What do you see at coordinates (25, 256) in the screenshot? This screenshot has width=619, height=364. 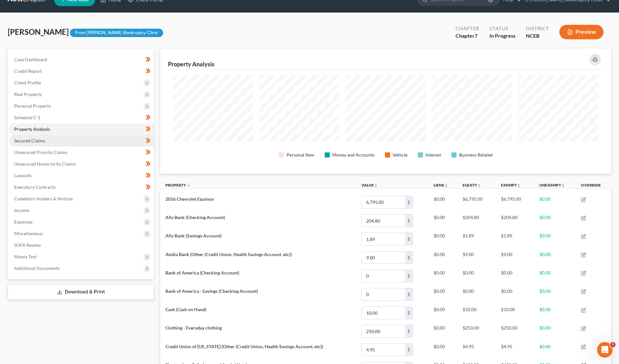 I see `span: Means Test` at bounding box center [25, 256].